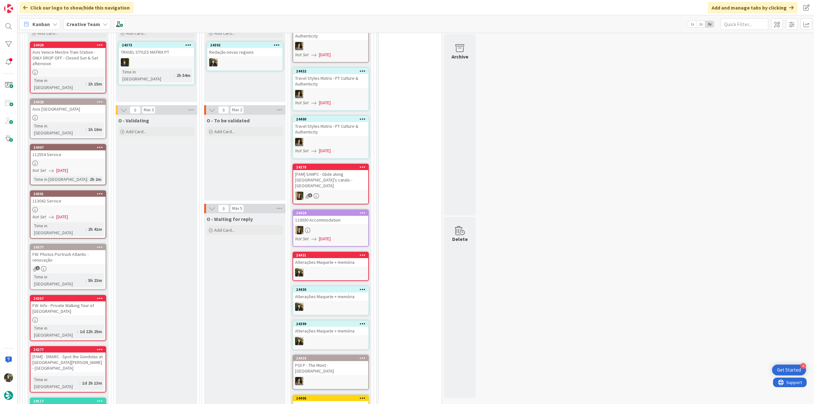  Describe the element at coordinates (95, 179) in the screenshot. I see `div: 2h 2m` at that location.